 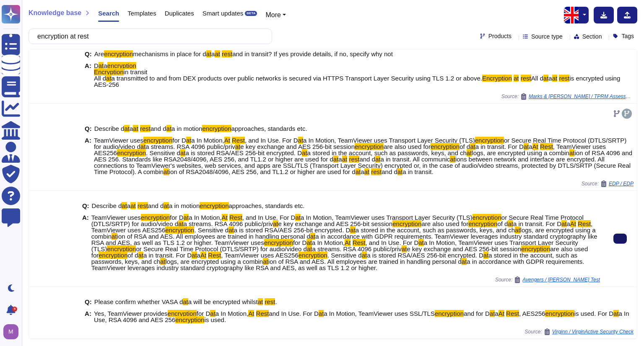 I want to click on span: are also used for, so click(x=445, y=224).